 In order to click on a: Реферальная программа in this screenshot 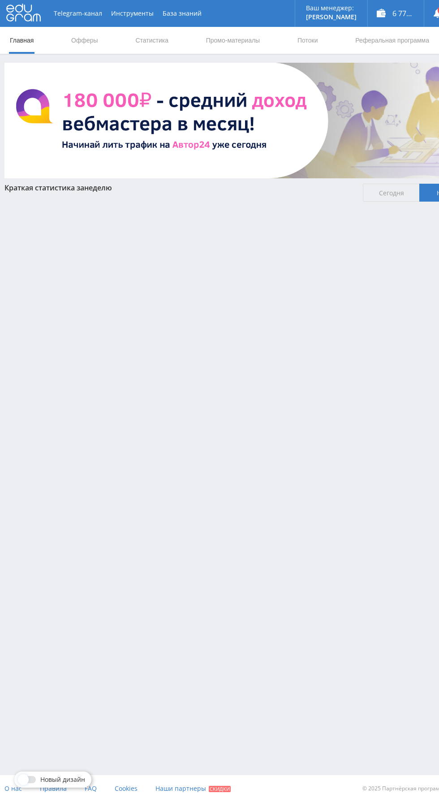, I will do `click(392, 40)`.